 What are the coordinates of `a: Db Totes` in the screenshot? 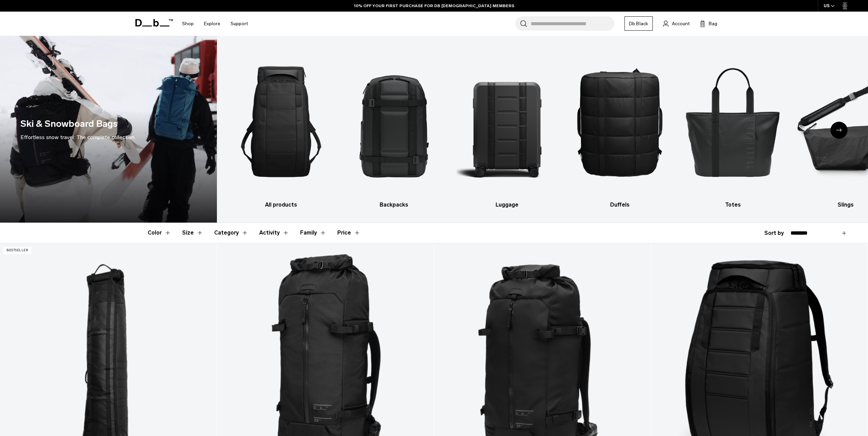 It's located at (733, 128).